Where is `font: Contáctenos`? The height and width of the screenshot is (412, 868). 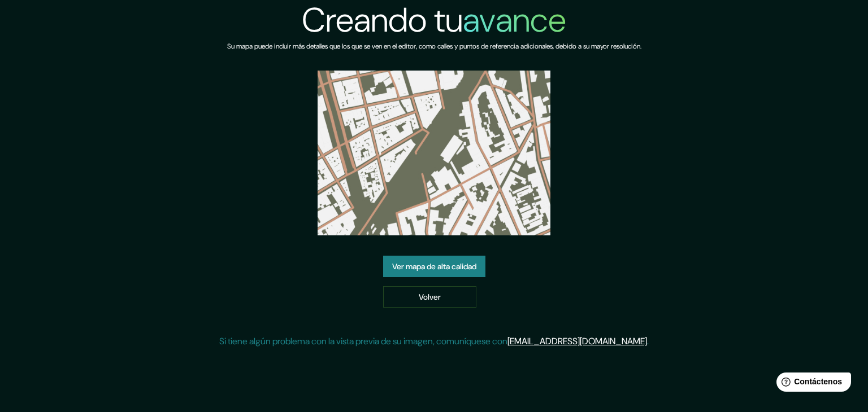
font: Contáctenos is located at coordinates (50, 14).